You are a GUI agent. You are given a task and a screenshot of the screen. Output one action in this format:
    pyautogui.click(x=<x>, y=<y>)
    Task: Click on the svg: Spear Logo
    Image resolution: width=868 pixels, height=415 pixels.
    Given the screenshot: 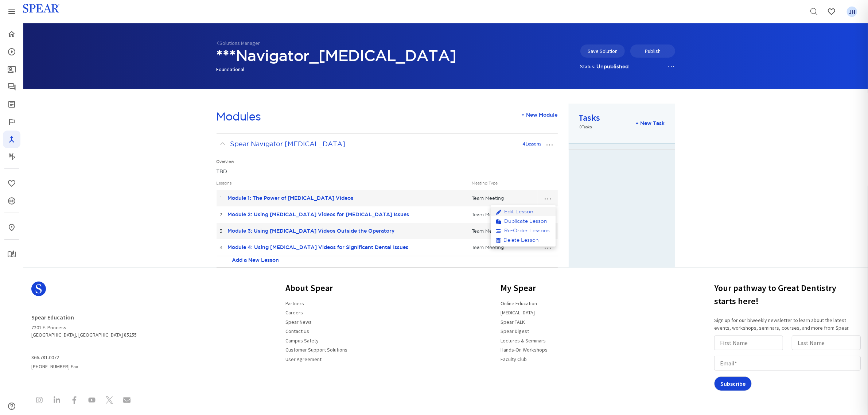 What is the action you would take?
    pyautogui.click(x=39, y=289)
    